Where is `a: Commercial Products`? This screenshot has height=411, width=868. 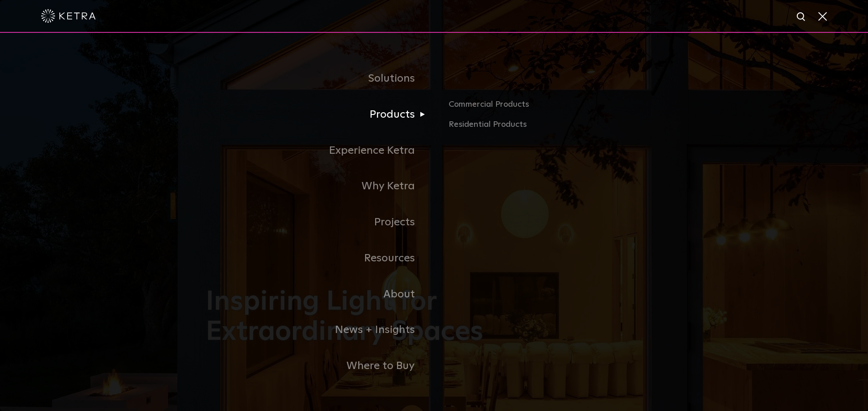 a: Commercial Products is located at coordinates (556, 108).